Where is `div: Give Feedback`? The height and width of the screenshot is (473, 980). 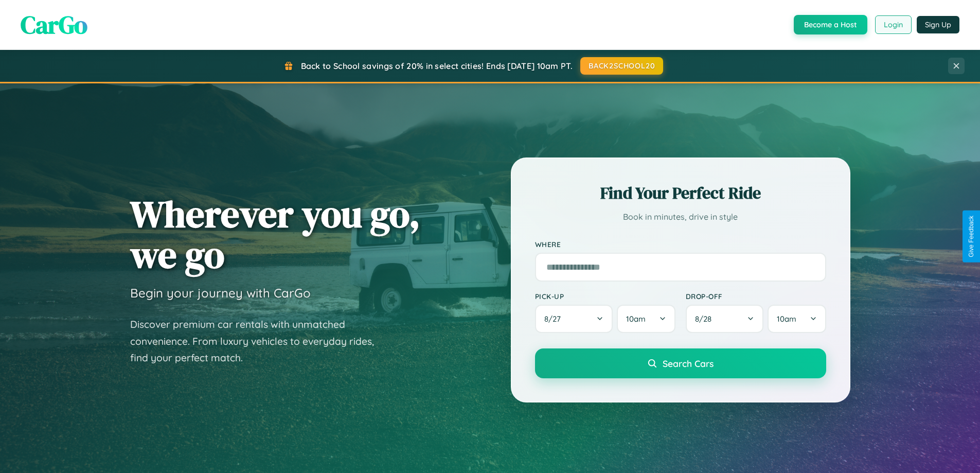 div: Give Feedback is located at coordinates (972, 236).